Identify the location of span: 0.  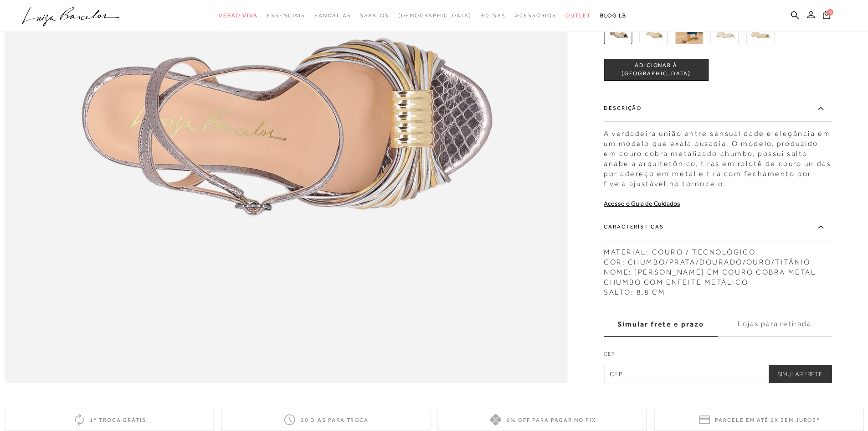
(830, 12).